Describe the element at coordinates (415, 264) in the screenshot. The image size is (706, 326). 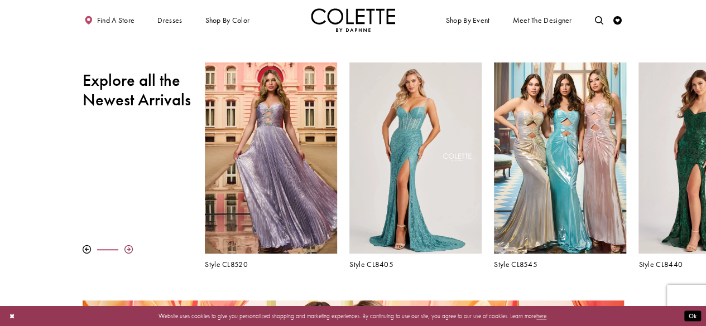
I see `a: Style CL8405` at that location.